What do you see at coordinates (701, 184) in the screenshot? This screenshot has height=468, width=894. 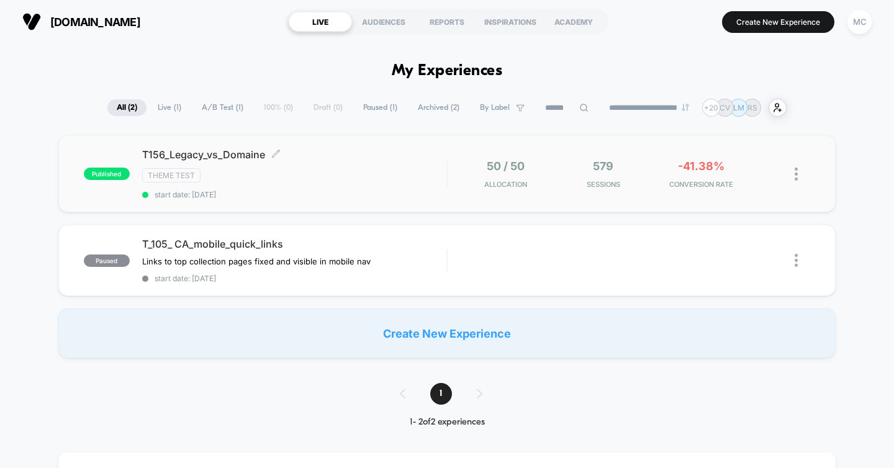 I see `span: CONVERSION RATE` at bounding box center [701, 184].